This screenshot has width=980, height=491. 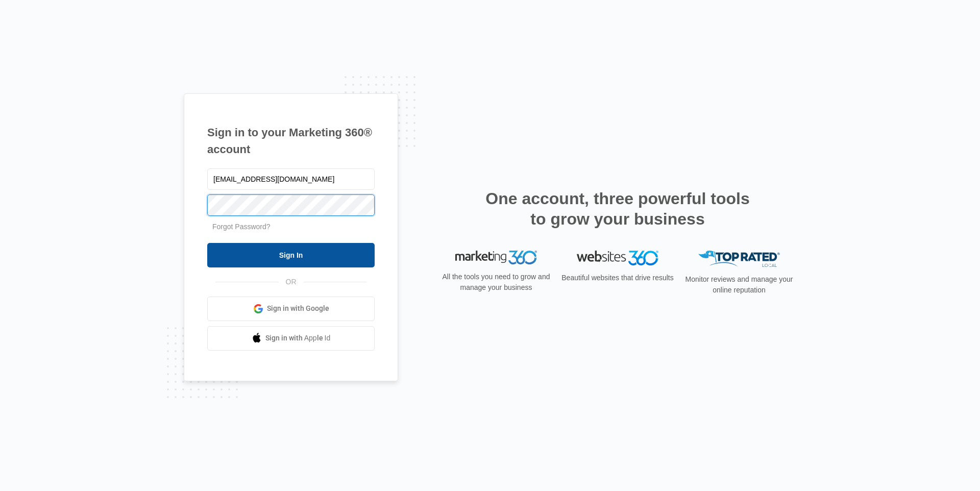 I want to click on a: Forgot Password?, so click(x=241, y=227).